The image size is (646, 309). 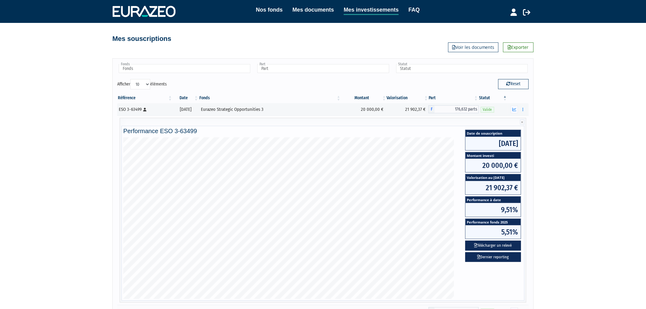 I want to click on span: Performance fonds 2025, so click(x=493, y=222).